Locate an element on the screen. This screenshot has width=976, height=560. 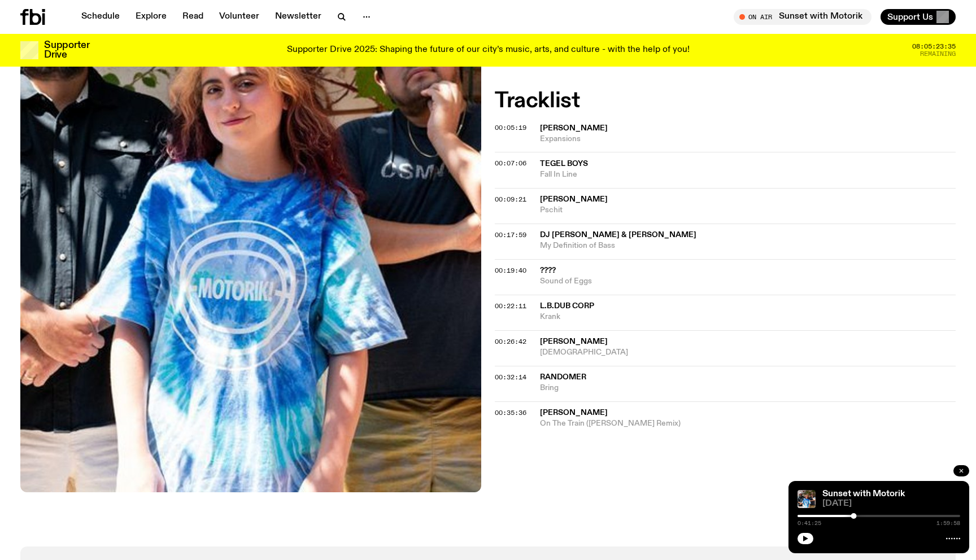
p: Supporter Drive 2025: Shaping the future of our city’s music, arts, and culture - with the help o... is located at coordinates (488, 50).